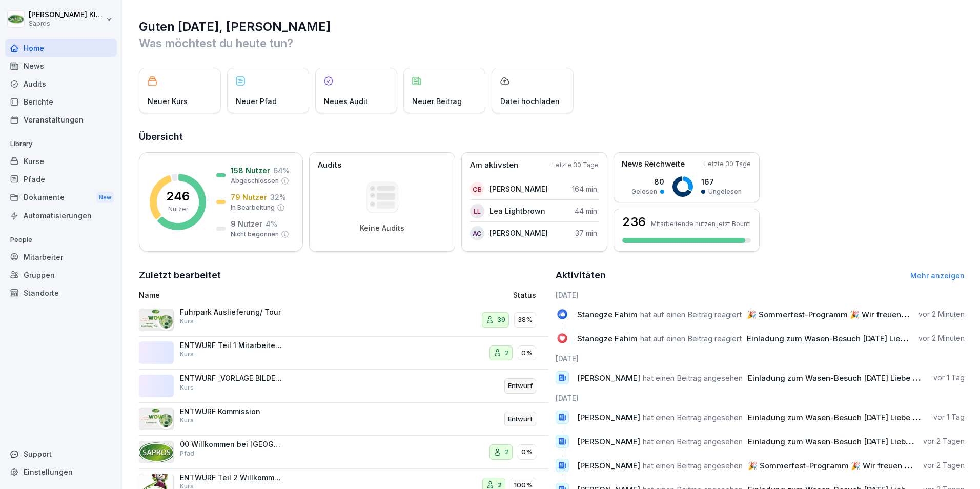 This screenshot has width=980, height=489. I want to click on div: Dokumente, so click(61, 197).